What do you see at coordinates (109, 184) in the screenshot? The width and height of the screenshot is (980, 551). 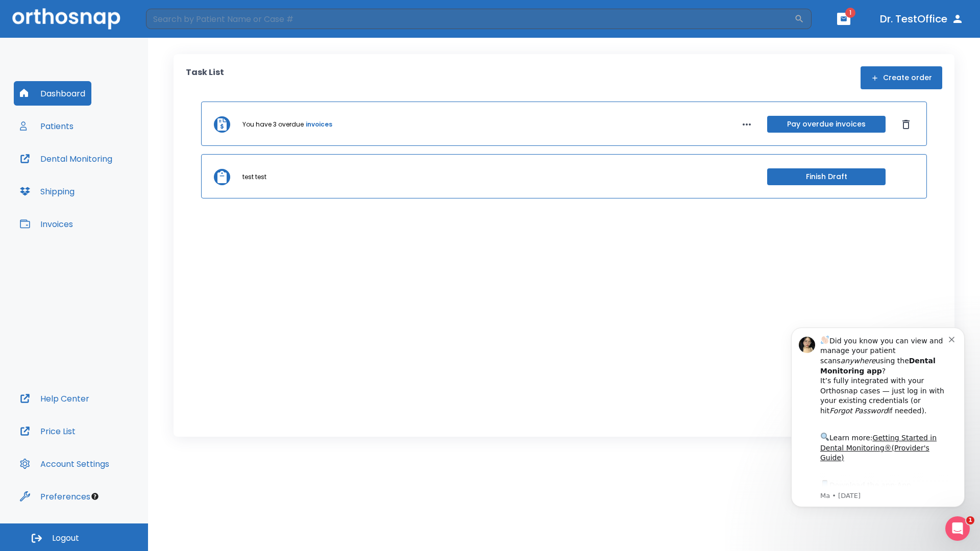 I see `p: Message from Ma, sent 2w ago` at bounding box center [109, 184].